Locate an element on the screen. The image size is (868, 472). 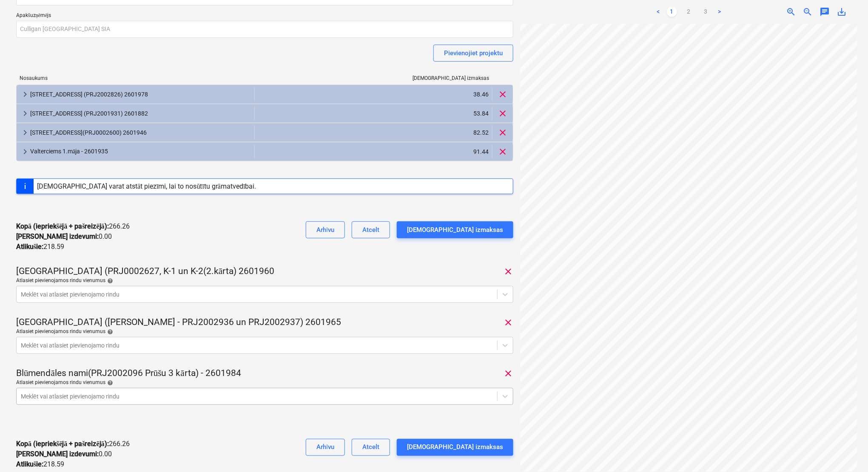
span: zoom_in is located at coordinates (791, 12).